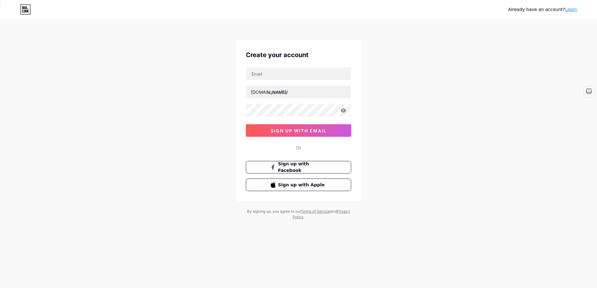  I want to click on a: Login, so click(571, 9).